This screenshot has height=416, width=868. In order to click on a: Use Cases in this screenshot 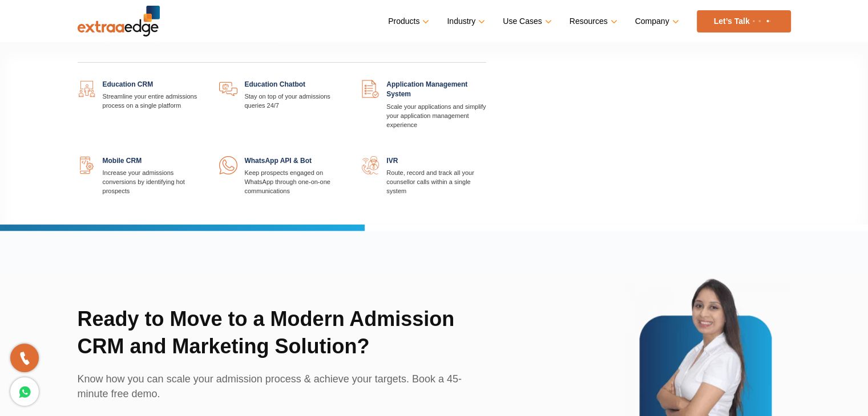, I will do `click(526, 21)`.